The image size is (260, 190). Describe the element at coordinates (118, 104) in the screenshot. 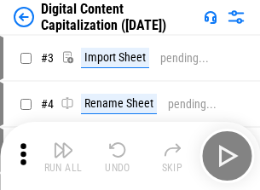

I see `div: Rename Sheet` at that location.